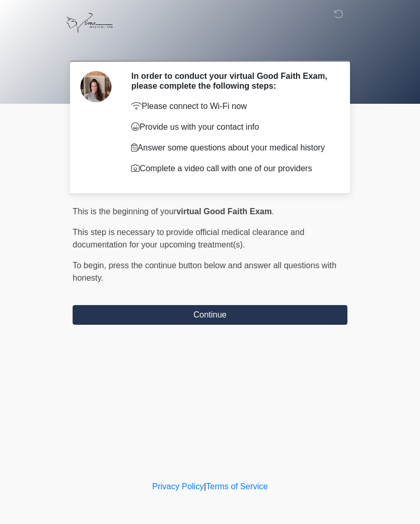  Describe the element at coordinates (210, 315) in the screenshot. I see `button: Continue` at that location.